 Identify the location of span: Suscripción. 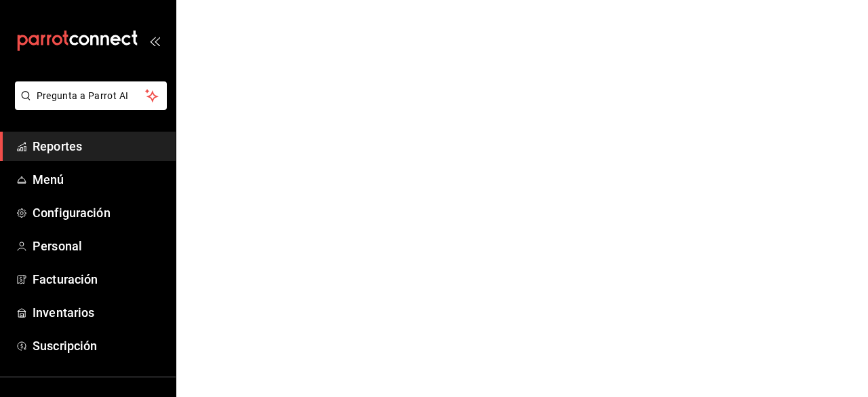
(98, 345).